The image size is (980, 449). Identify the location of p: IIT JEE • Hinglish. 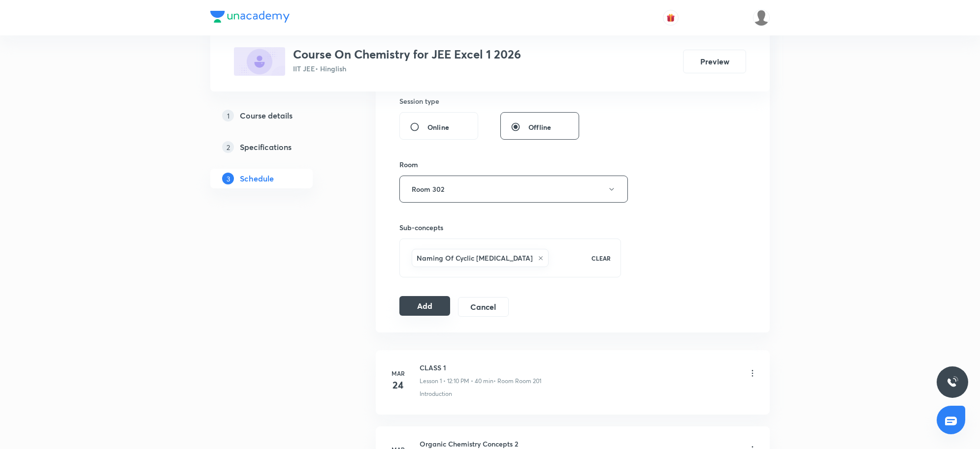
(407, 69).